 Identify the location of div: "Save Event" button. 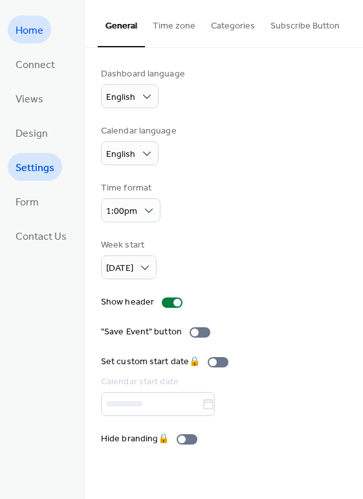
(141, 332).